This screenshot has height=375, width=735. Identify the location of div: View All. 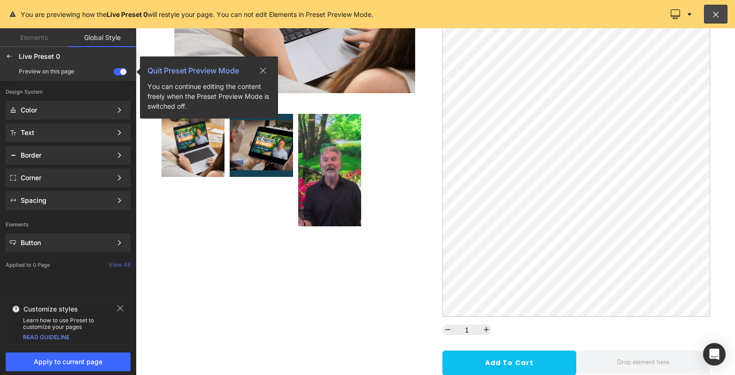
(122, 265).